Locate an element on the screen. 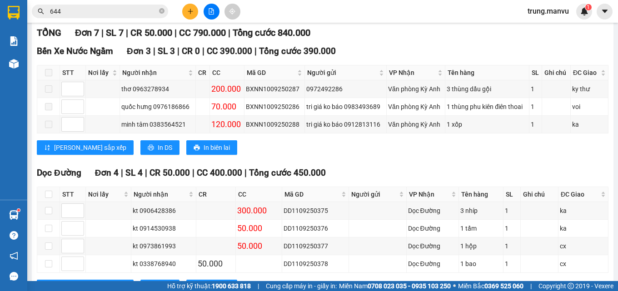  div: 3 nhíp is located at coordinates (481, 211).